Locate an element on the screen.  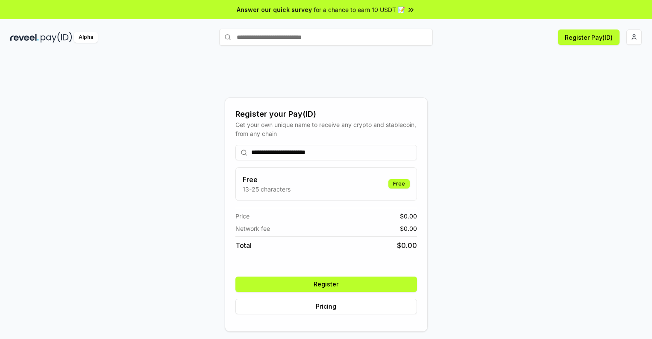
span: Total is located at coordinates (243, 245).